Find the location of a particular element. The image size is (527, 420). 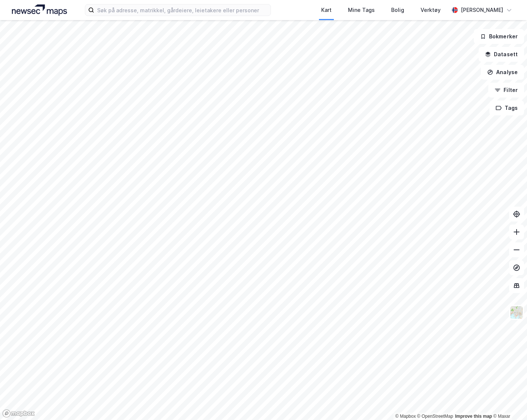

a: Mapbox is located at coordinates (405, 416).